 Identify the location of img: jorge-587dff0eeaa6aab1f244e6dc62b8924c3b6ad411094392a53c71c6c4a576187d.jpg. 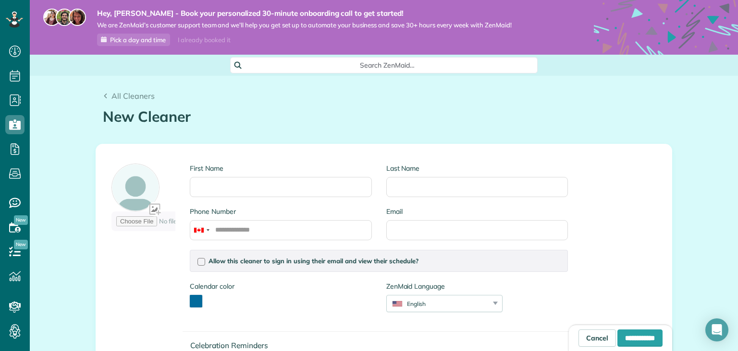
(64, 17).